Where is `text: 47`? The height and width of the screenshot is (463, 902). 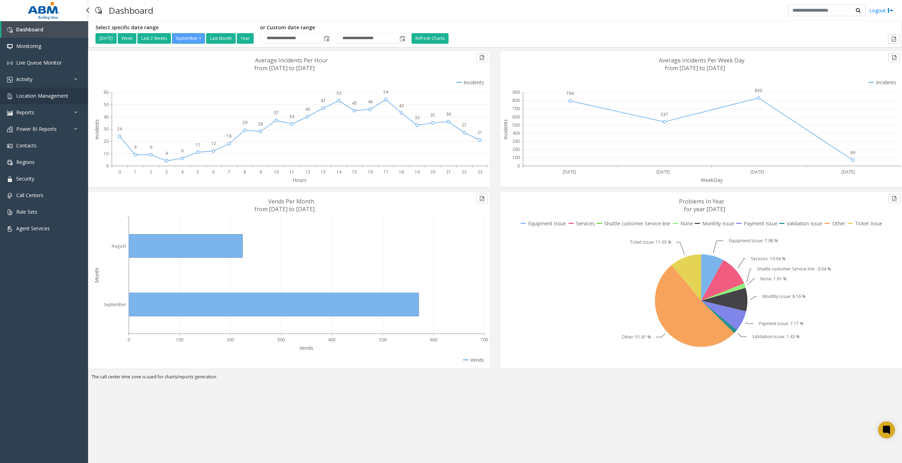
text: 47 is located at coordinates (323, 100).